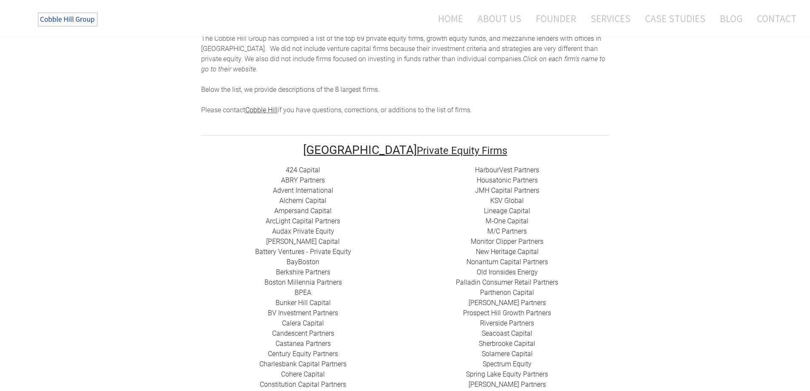 The width and height of the screenshot is (810, 391). Describe the element at coordinates (507, 333) in the screenshot. I see `a: Seacoast Capital` at that location.